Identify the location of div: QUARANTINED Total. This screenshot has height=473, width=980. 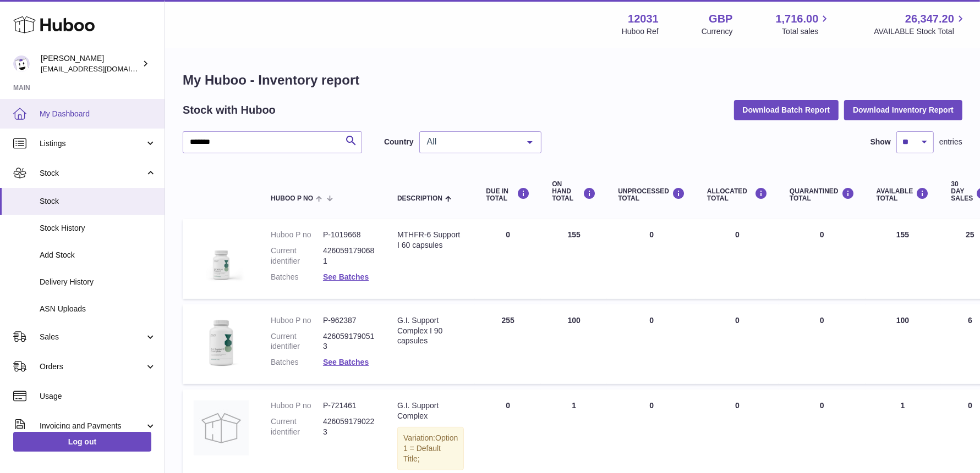
(822, 195).